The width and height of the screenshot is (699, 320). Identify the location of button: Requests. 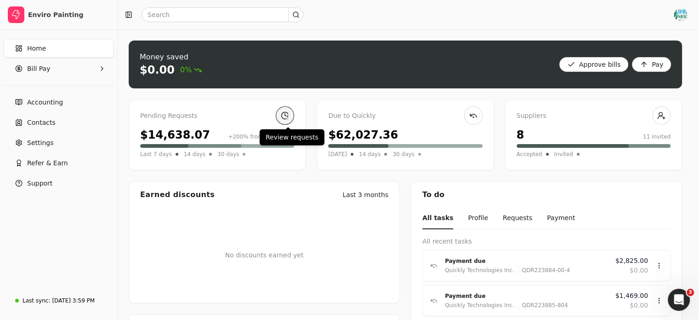
(518, 218).